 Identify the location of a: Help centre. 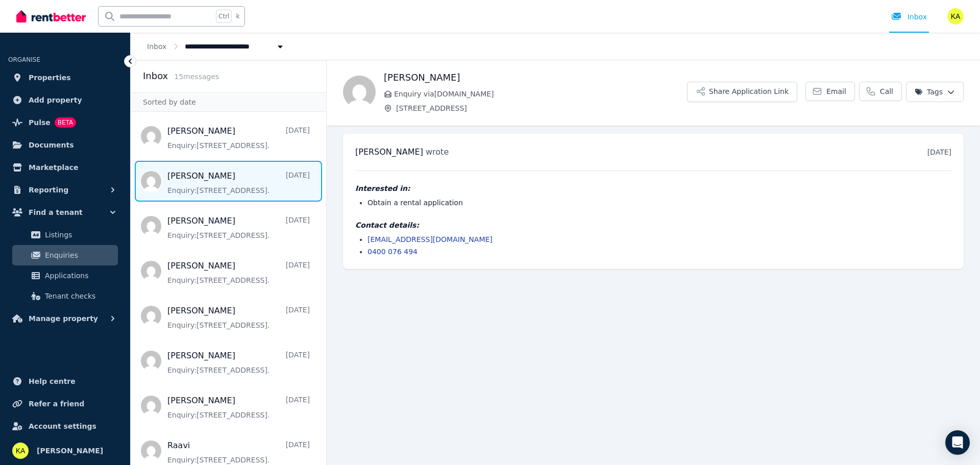
(65, 382).